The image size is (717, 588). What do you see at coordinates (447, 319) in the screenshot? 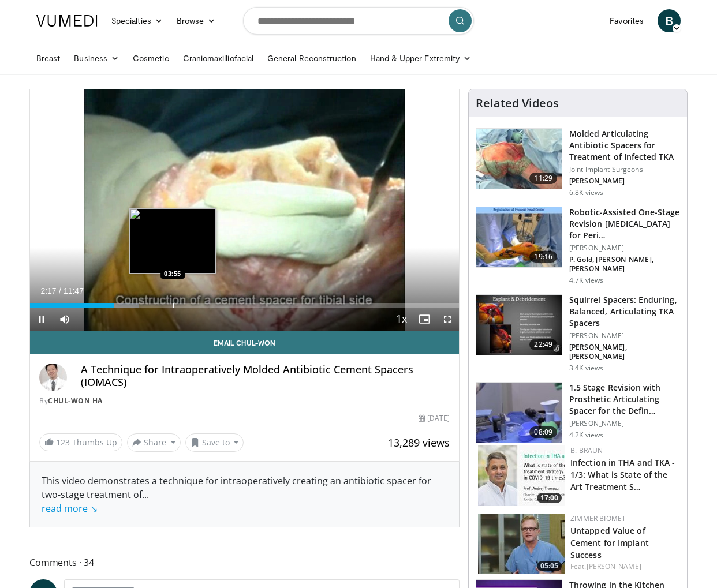
I see `button: Fullscreen` at bounding box center [447, 319].